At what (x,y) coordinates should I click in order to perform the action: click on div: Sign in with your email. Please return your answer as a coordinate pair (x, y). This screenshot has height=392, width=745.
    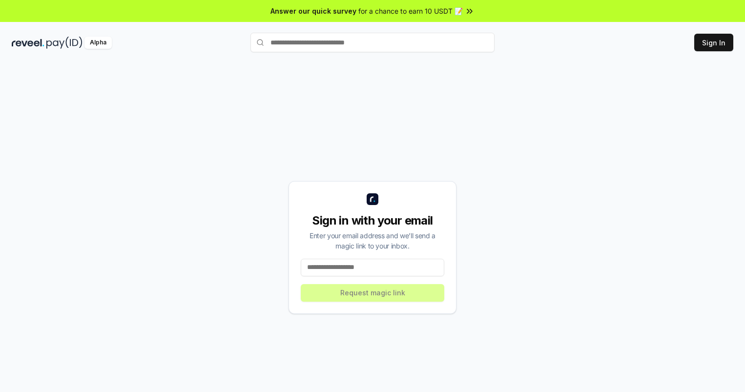
    Looking at the image, I should click on (372, 221).